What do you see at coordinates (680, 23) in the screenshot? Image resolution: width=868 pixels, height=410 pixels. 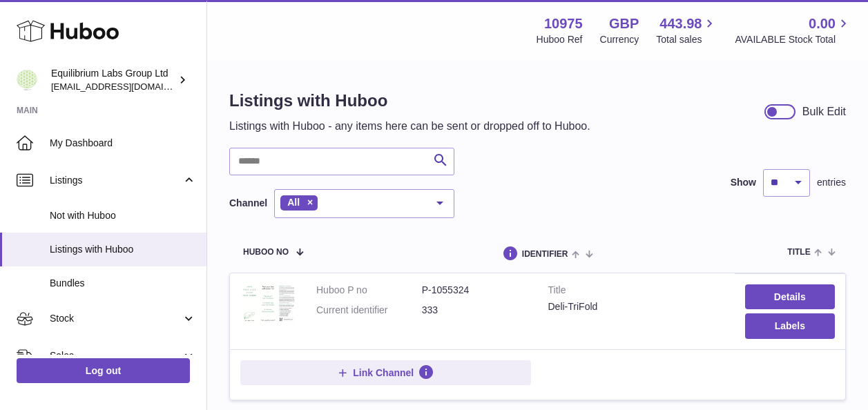 I see `span: 443.98` at bounding box center [680, 23].